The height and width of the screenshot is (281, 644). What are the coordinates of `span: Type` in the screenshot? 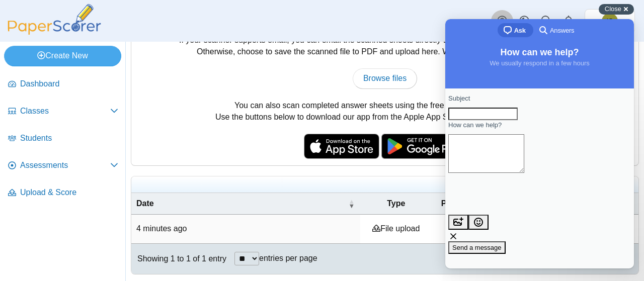 It's located at (396, 203).